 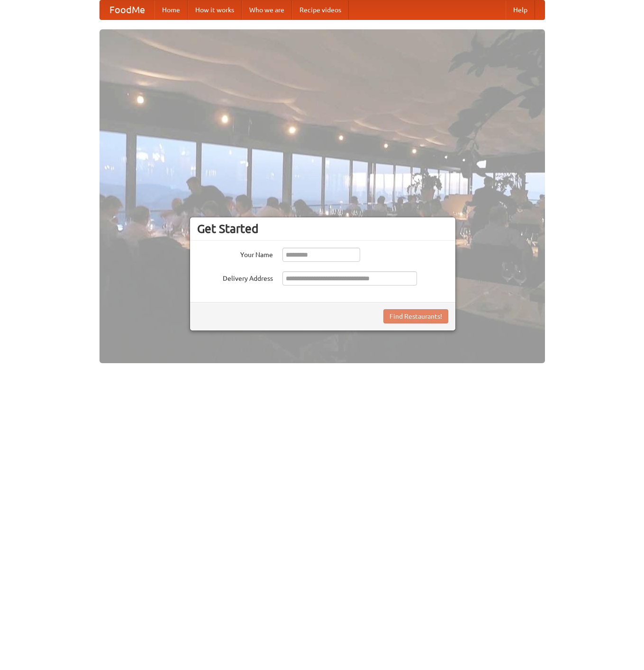 I want to click on label: Your Name, so click(x=235, y=253).